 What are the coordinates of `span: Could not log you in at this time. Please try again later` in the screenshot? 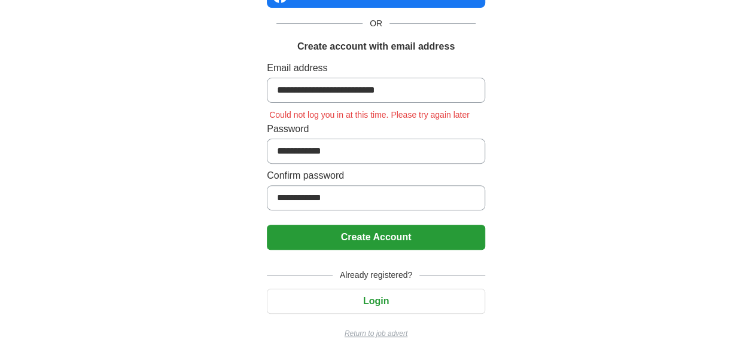 It's located at (369, 115).